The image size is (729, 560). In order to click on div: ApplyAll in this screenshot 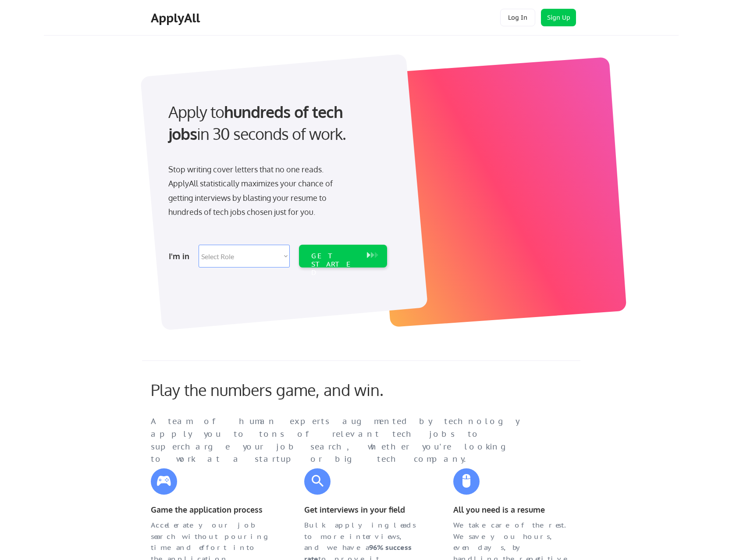, I will do `click(177, 18)`.